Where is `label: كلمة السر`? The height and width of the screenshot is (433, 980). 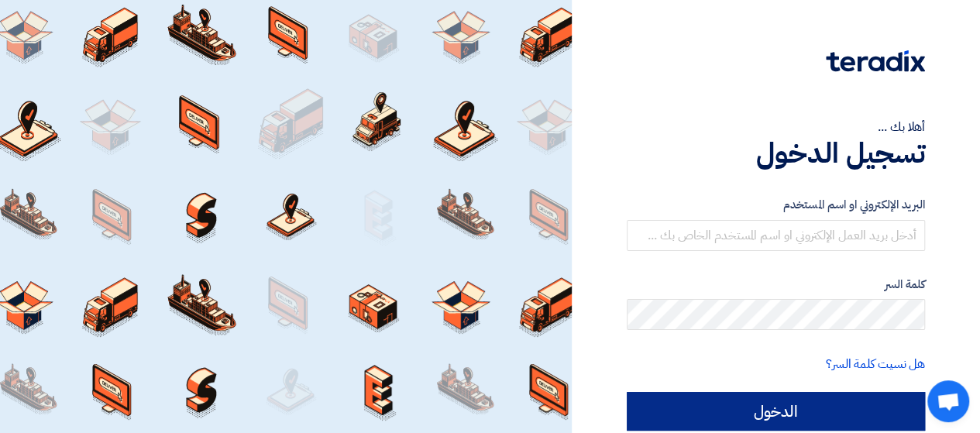 label: كلمة السر is located at coordinates (776, 285).